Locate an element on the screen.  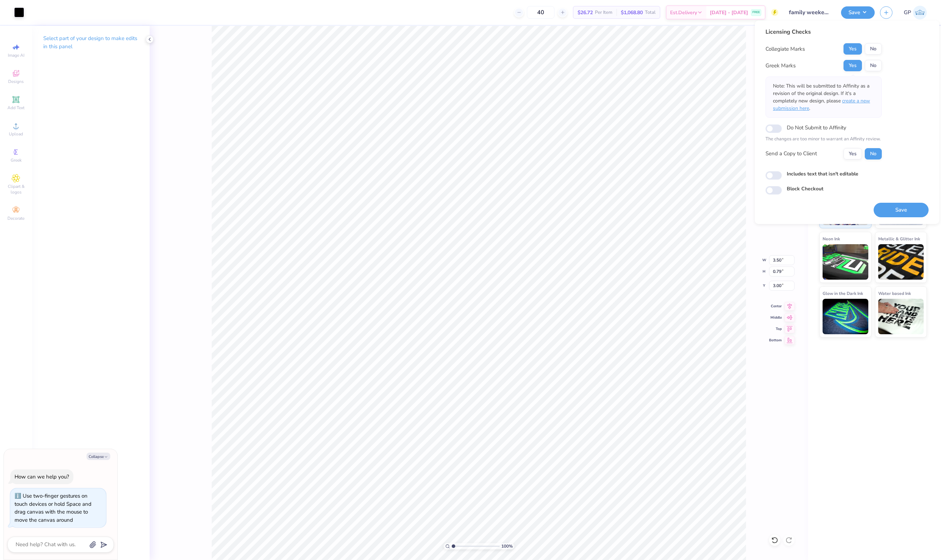
span: Water based Ink is located at coordinates (894, 293).